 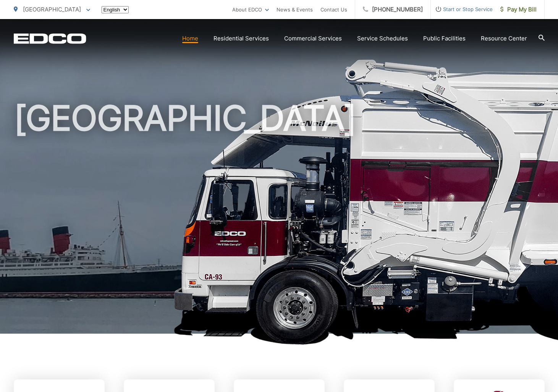 What do you see at coordinates (518, 10) in the screenshot?
I see `span: Pay My Bill` at bounding box center [518, 10].